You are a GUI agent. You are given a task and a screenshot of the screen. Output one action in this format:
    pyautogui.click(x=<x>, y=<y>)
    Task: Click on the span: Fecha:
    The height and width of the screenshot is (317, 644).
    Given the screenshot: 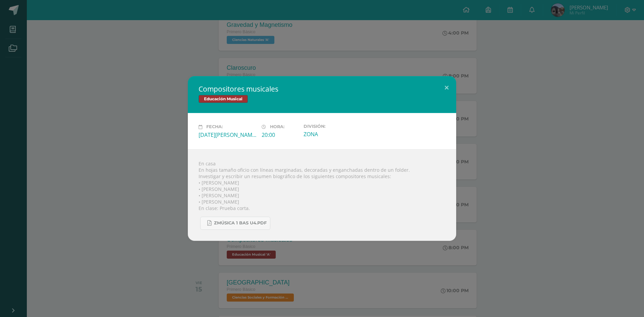 What is the action you would take?
    pyautogui.click(x=214, y=127)
    